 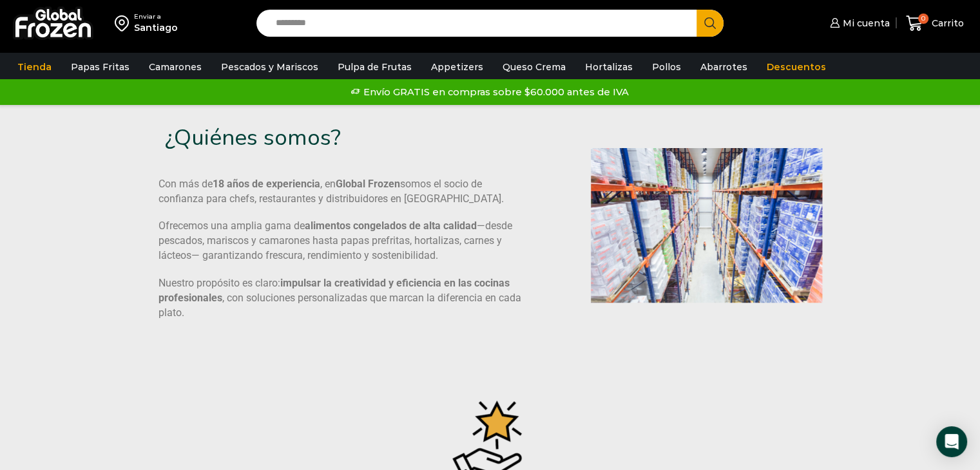 What do you see at coordinates (100, 67) in the screenshot?
I see `a: Papas Fritas` at bounding box center [100, 67].